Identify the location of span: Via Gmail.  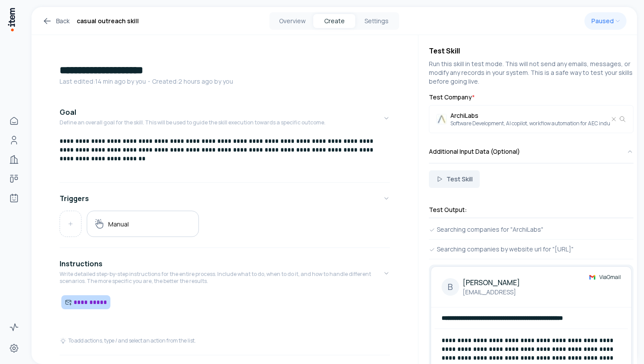
(610, 277).